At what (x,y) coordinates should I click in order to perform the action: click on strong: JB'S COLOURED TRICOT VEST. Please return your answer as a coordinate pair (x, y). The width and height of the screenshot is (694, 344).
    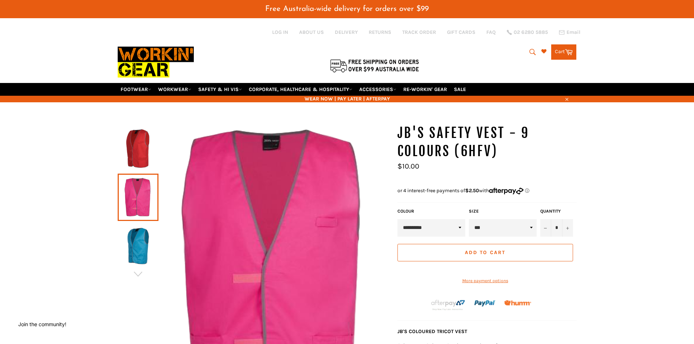
    Looking at the image, I should click on (432, 332).